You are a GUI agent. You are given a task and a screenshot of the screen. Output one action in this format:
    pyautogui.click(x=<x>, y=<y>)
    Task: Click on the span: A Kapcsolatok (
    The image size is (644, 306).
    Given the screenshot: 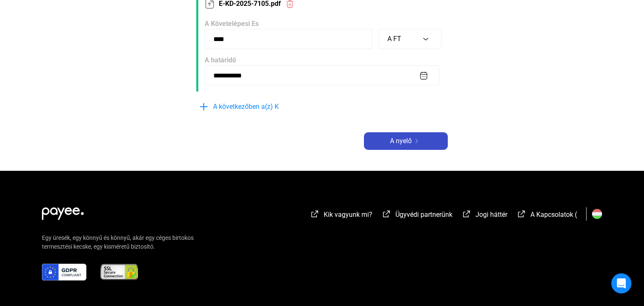 What is the action you would take?
    pyautogui.click(x=553, y=214)
    